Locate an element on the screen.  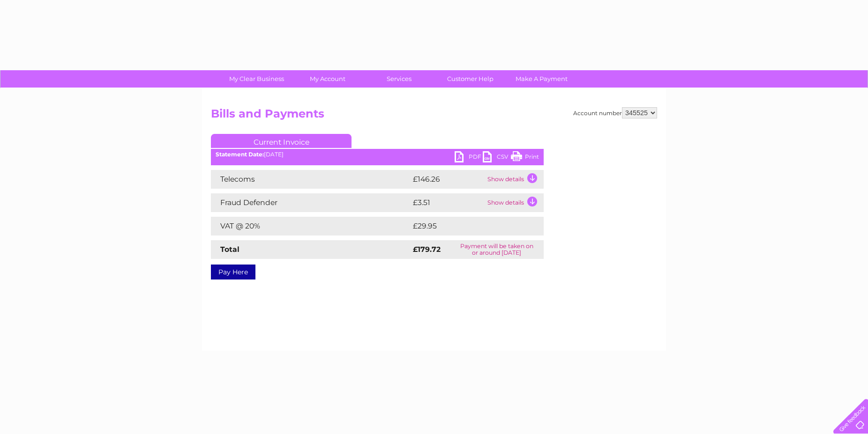
a: CSV is located at coordinates (497, 158).